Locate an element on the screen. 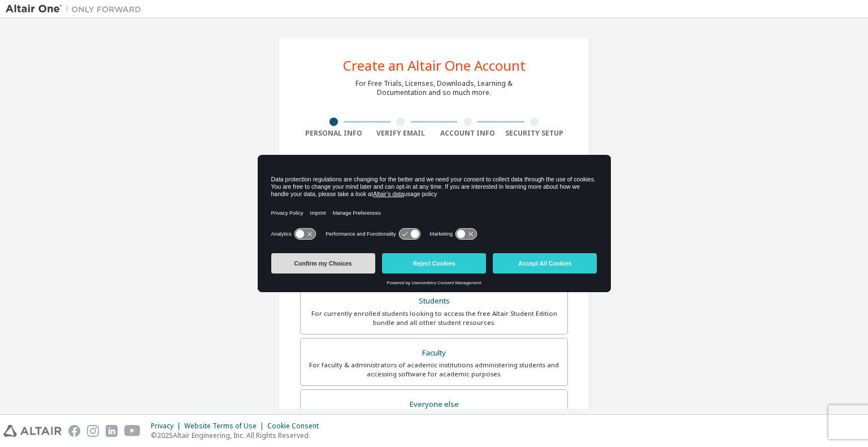  img: instagram.svg is located at coordinates (93, 431).